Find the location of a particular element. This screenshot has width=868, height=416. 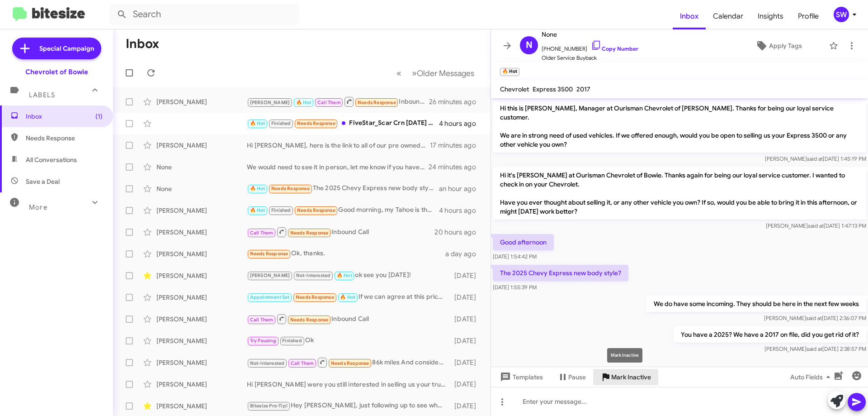

span: Calendar is located at coordinates (728, 16).